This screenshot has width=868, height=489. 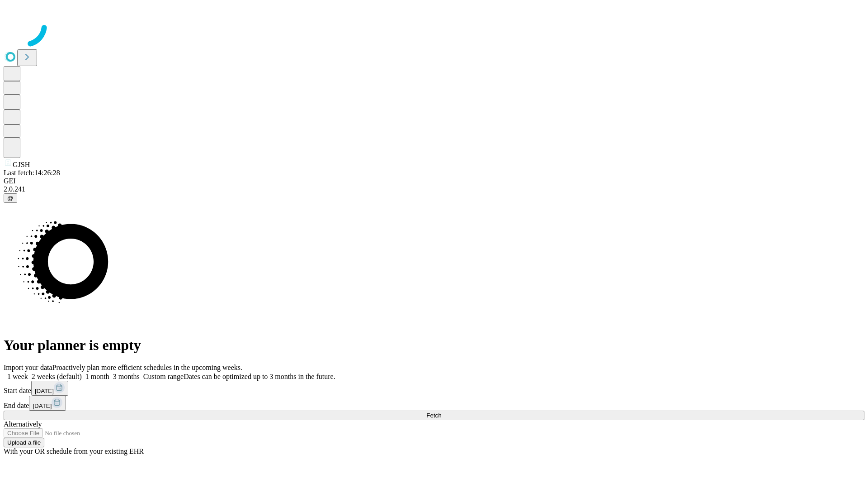 What do you see at coordinates (23, 423) in the screenshot?
I see `span: Alternatively` at bounding box center [23, 423].